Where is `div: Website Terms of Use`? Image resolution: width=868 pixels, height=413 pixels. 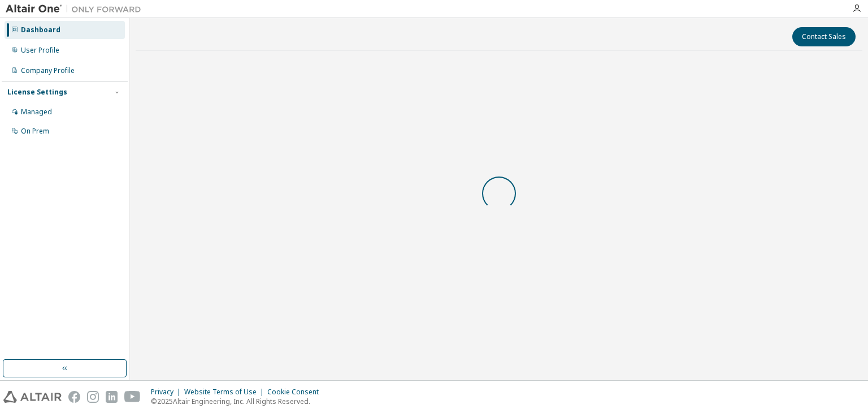 div: Website Terms of Use is located at coordinates (225, 392).